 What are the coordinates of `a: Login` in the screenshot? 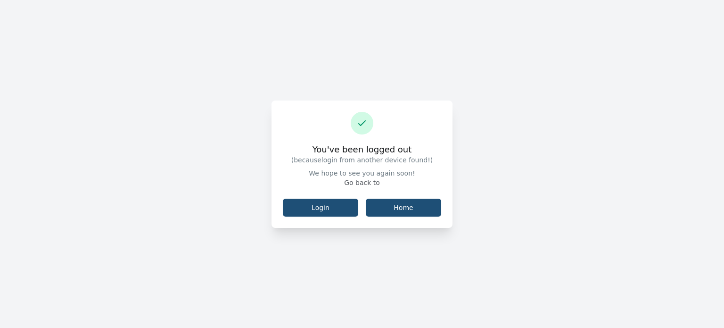 It's located at (321, 207).